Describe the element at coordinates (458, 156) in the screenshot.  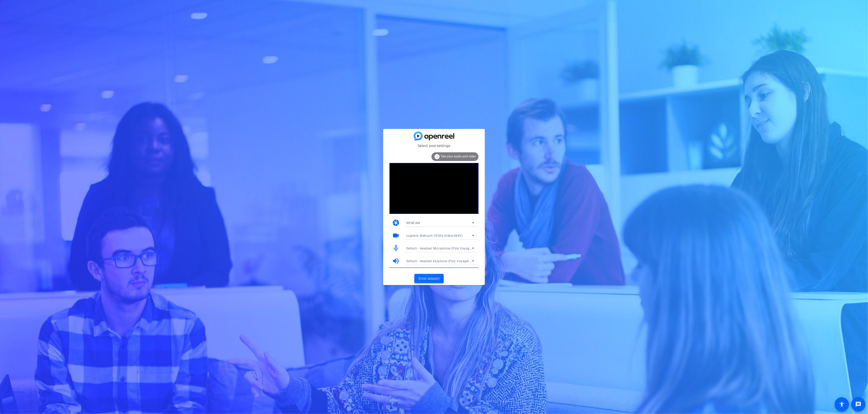
I see `span: Test your audio and video` at that location.